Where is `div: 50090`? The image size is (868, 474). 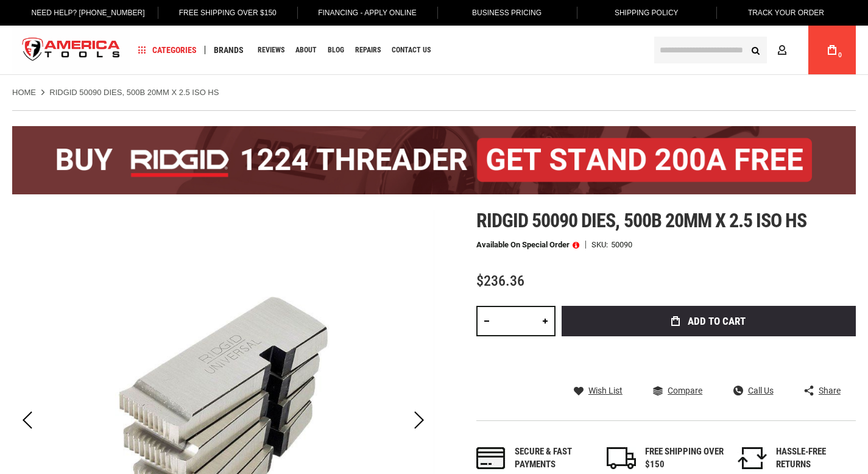
div: 50090 is located at coordinates (621, 244).